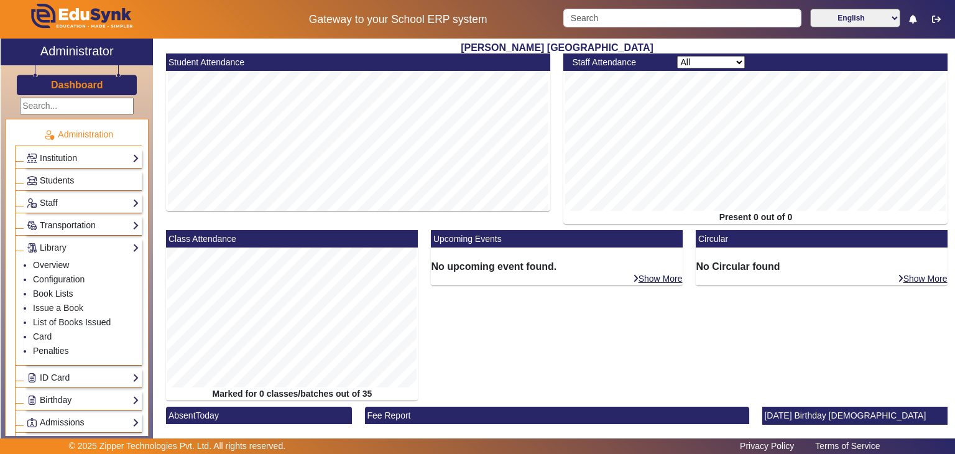 The image size is (955, 454). Describe the element at coordinates (51, 351) in the screenshot. I see `a: Penalties` at that location.